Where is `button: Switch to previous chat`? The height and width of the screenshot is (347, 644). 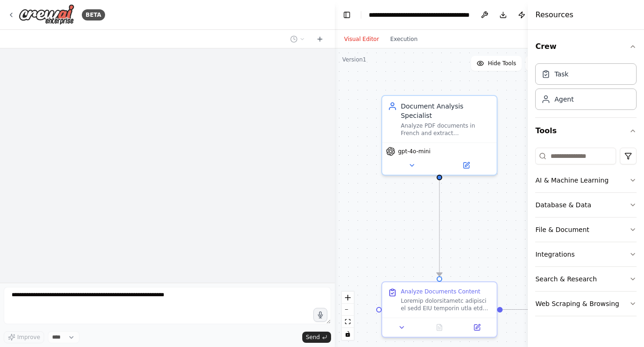
button: Switch to previous chat is located at coordinates (297, 39).